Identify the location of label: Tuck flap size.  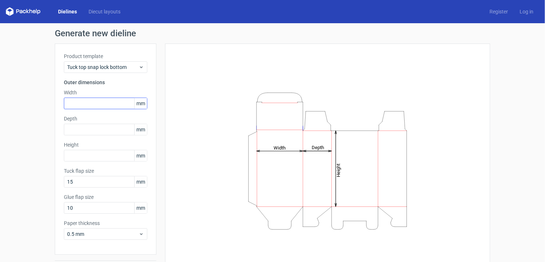
(106, 171).